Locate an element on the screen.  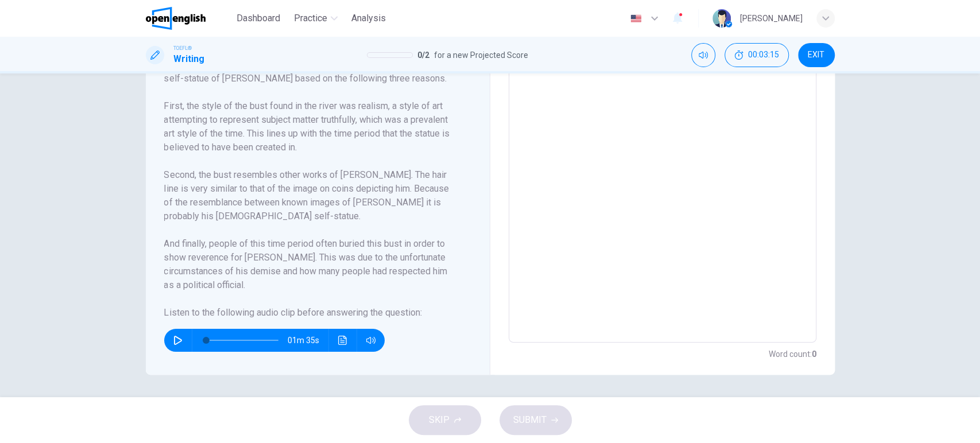
strong: 0 is located at coordinates (814, 354).